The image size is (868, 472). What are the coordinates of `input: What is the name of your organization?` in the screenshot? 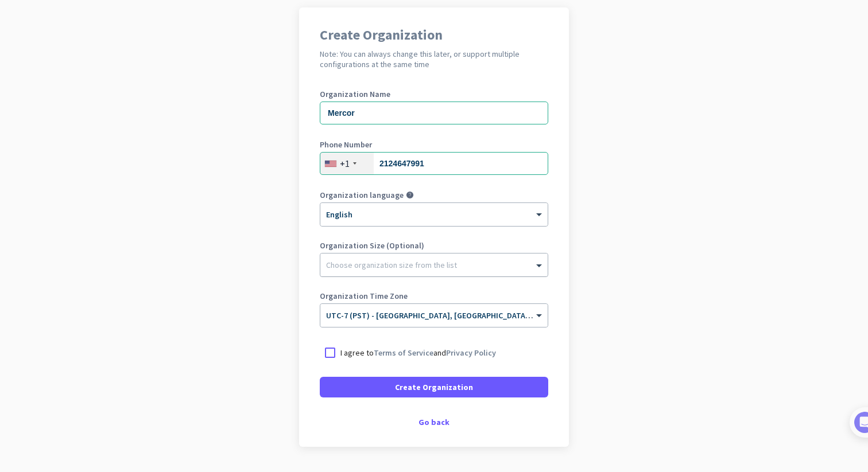 It's located at (434, 113).